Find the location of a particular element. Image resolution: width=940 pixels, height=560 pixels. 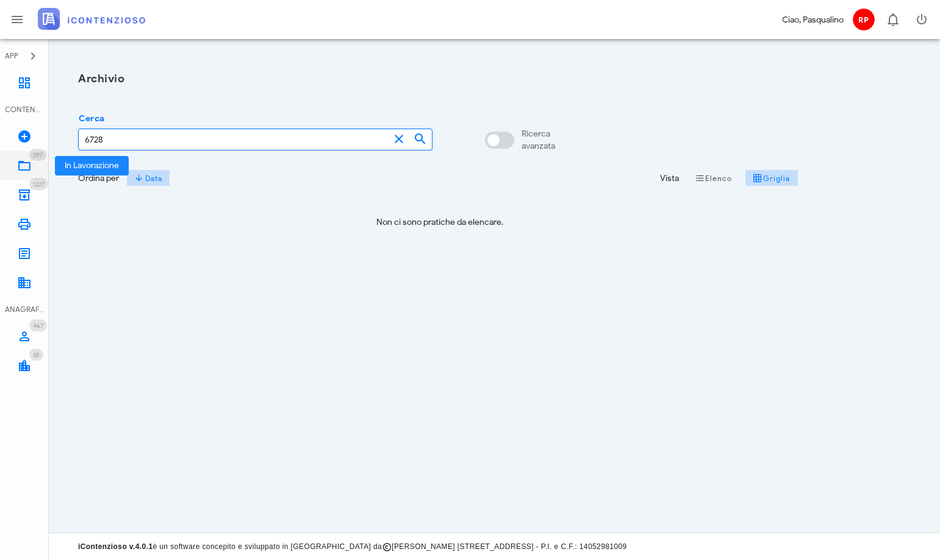

span: 467 is located at coordinates (37, 326).